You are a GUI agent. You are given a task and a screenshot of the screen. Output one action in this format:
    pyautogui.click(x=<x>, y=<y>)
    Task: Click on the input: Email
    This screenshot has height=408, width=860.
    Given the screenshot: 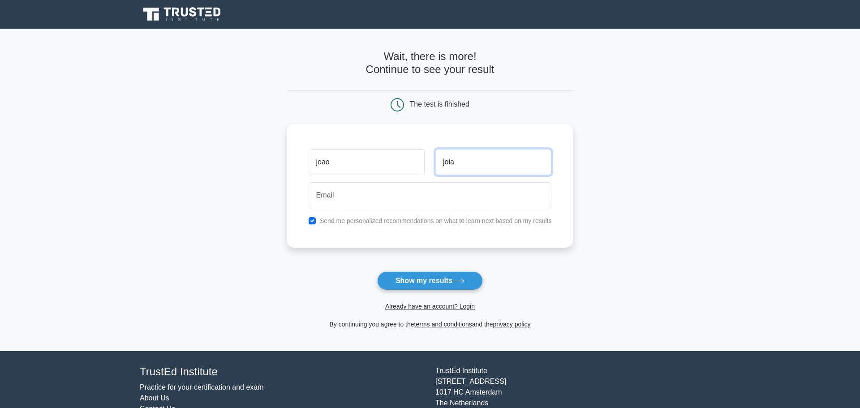 What is the action you would take?
    pyautogui.click(x=430, y=195)
    